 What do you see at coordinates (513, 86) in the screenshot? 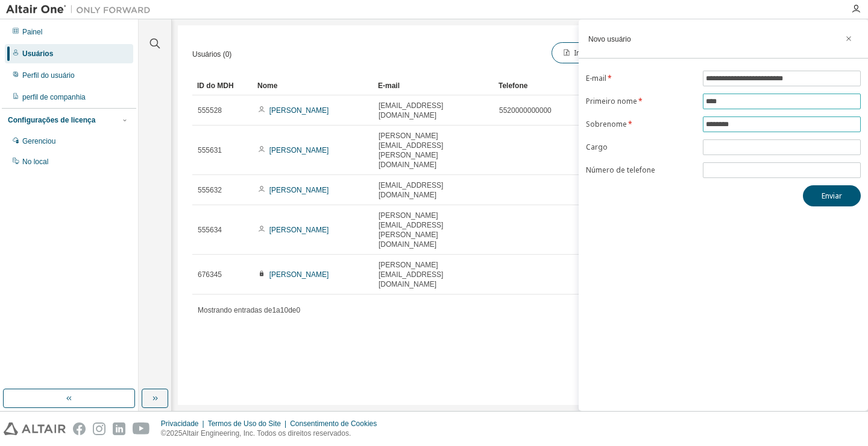
I see `font: Telefone` at bounding box center [513, 86].